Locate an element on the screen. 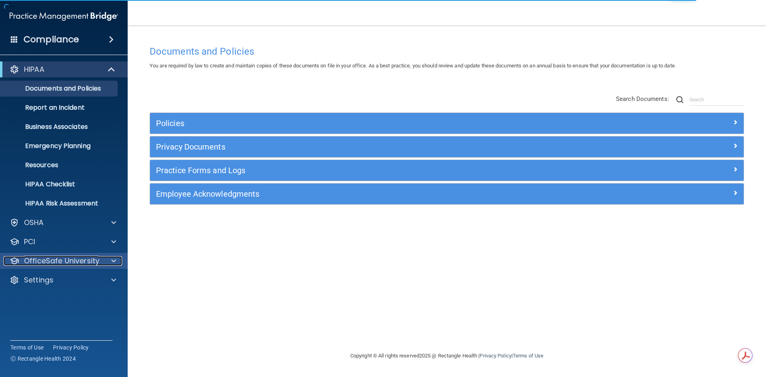 The height and width of the screenshot is (377, 766). span: You are required by law to create and maintain copies of these documents on file in your office. ... is located at coordinates (413, 65).